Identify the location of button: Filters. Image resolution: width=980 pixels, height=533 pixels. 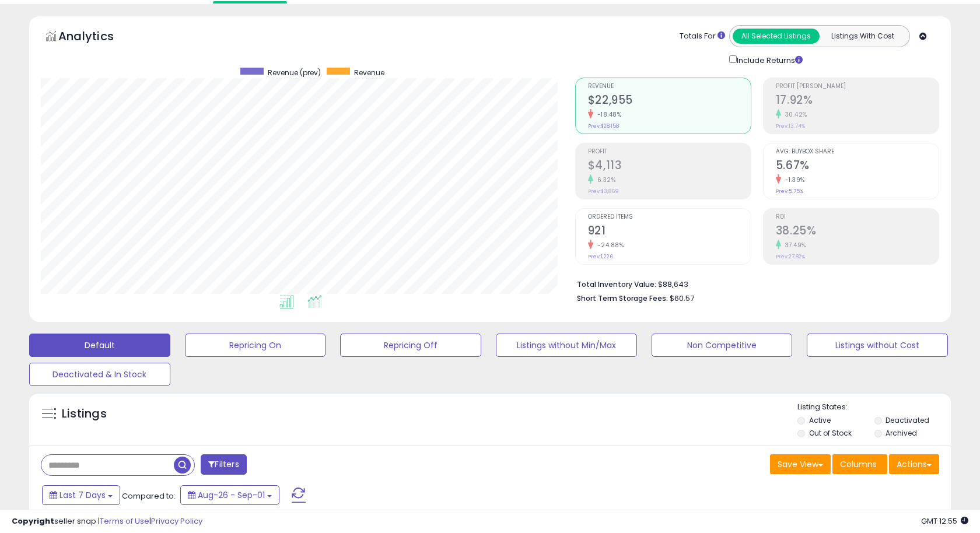
(224, 464).